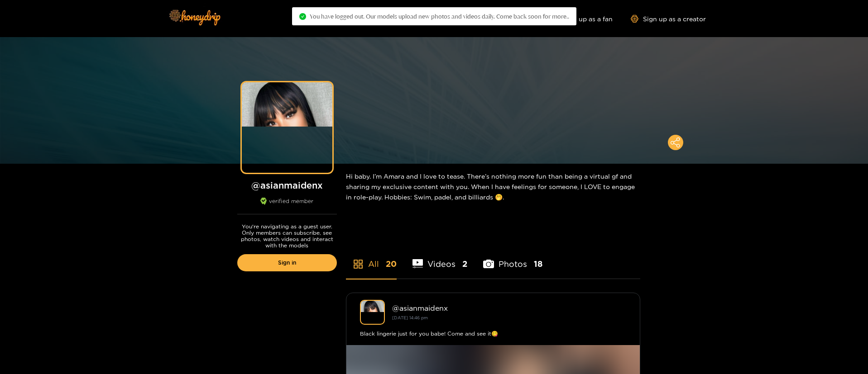 This screenshot has height=374, width=868. I want to click on span: check-circle, so click(302, 16).